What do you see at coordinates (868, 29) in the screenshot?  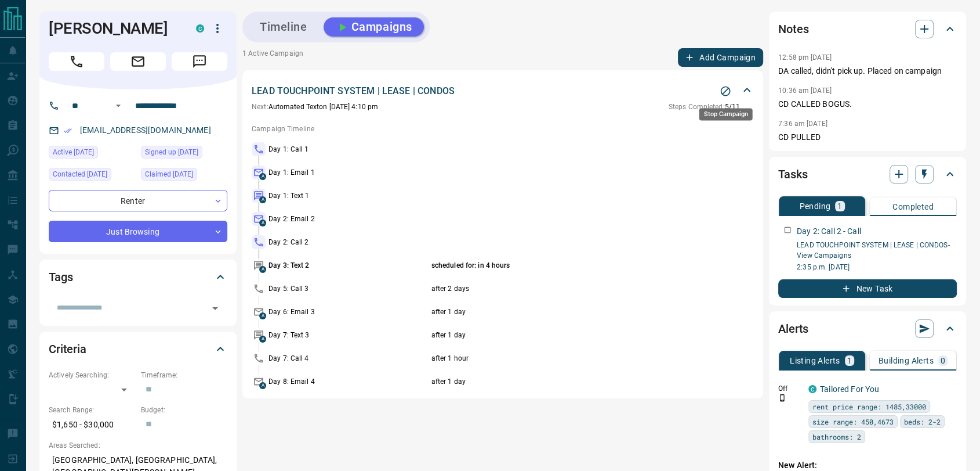 I see `div: Notes` at bounding box center [868, 29].